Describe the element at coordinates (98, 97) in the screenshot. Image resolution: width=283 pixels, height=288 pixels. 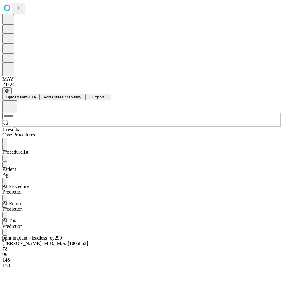
I see `button: Export` at that location.